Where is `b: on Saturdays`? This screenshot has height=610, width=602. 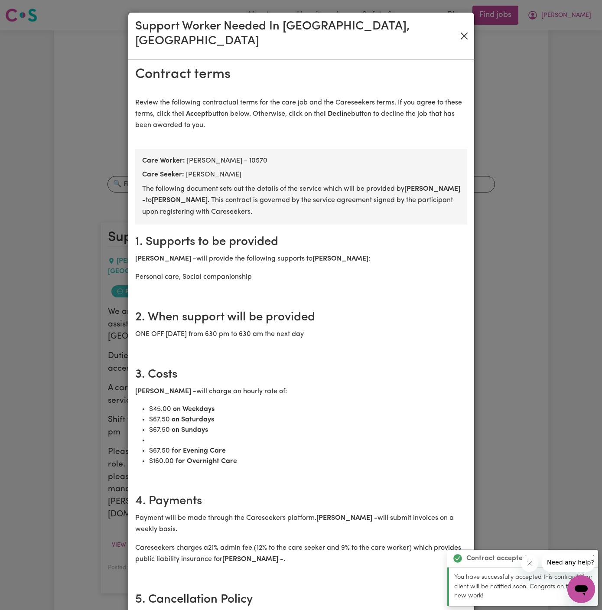
b: on Saturdays is located at coordinates (193, 419).